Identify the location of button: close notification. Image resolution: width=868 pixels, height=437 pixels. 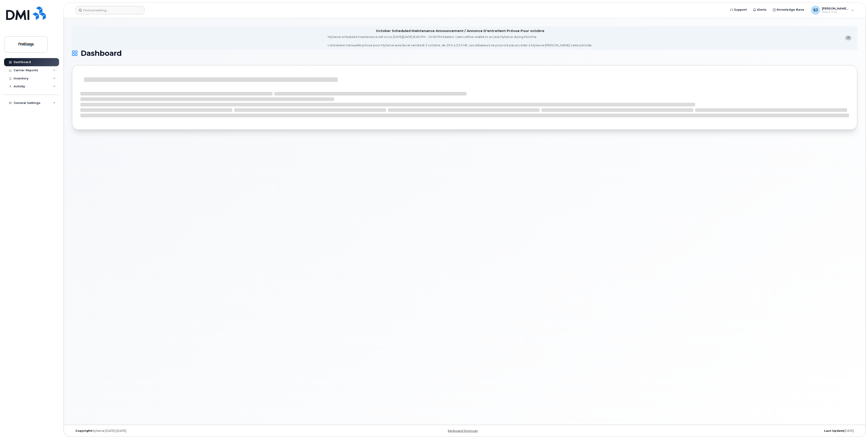
(848, 38).